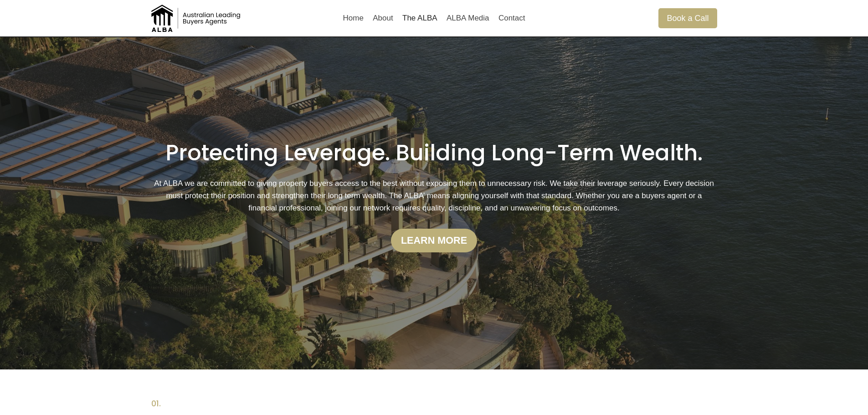 The height and width of the screenshot is (415, 868). What do you see at coordinates (688, 18) in the screenshot?
I see `a: Book a Call` at bounding box center [688, 18].